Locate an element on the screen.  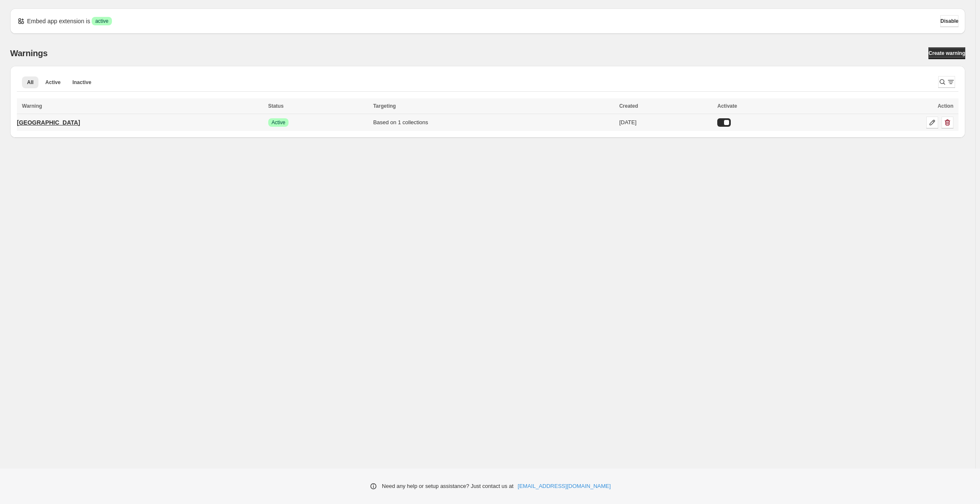
span: Created is located at coordinates (629, 106).